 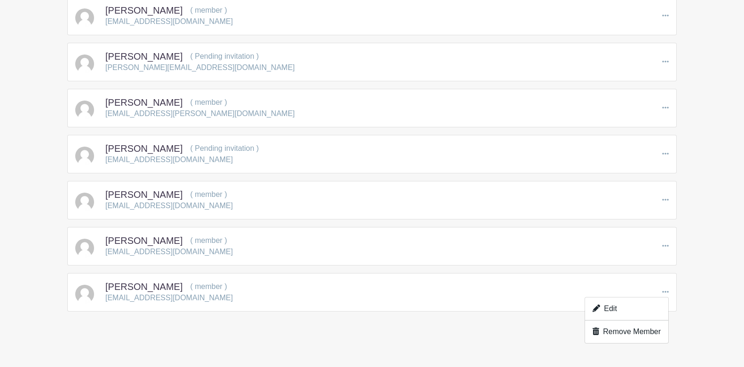 What do you see at coordinates (627, 309) in the screenshot?
I see `a: Edit` at bounding box center [627, 309].